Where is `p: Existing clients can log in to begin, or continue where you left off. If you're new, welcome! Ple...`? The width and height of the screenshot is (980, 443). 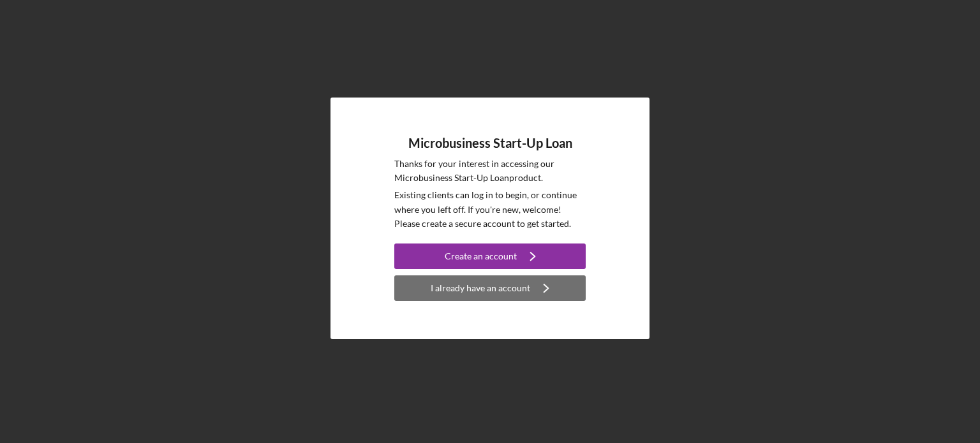
p: Existing clients can log in to begin, or continue where you left off. If you're new, welcome! Ple... is located at coordinates (490, 209).